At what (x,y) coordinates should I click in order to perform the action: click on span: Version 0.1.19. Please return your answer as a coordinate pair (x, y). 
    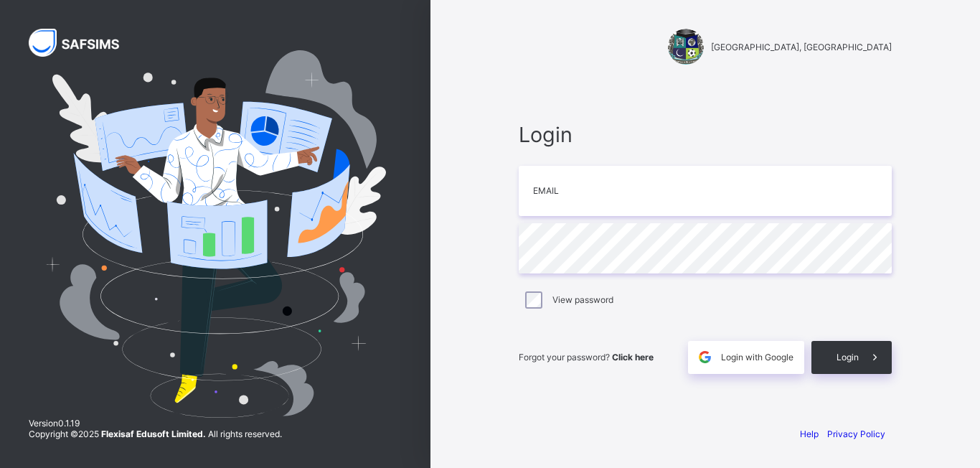
    Looking at the image, I should click on (155, 423).